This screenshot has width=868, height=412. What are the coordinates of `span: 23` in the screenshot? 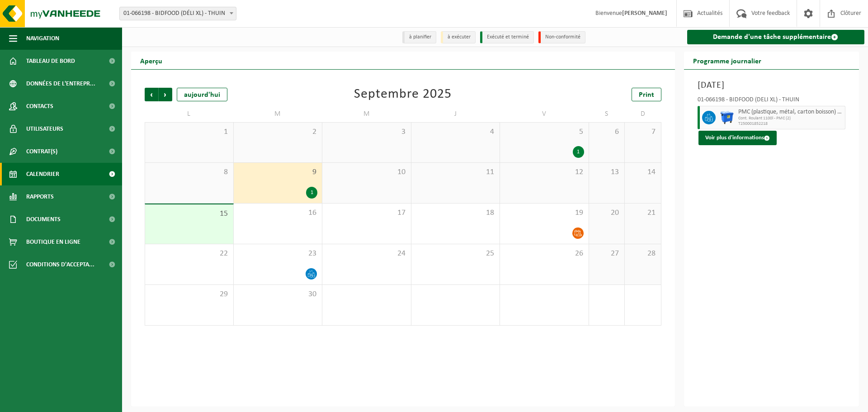 It's located at (278, 254).